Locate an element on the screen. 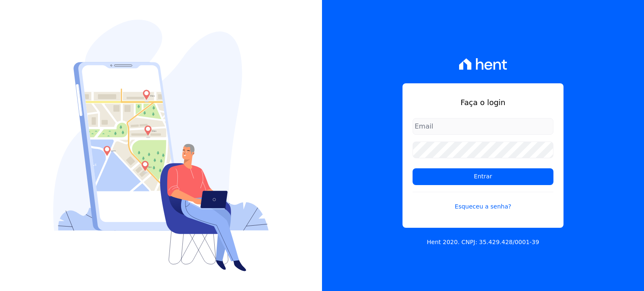 This screenshot has width=644, height=291. a: Esqueceu a senha? is located at coordinates (483, 201).